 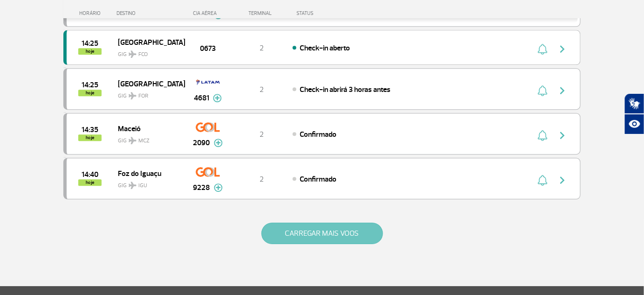 I want to click on span: Maceió, so click(x=148, y=128).